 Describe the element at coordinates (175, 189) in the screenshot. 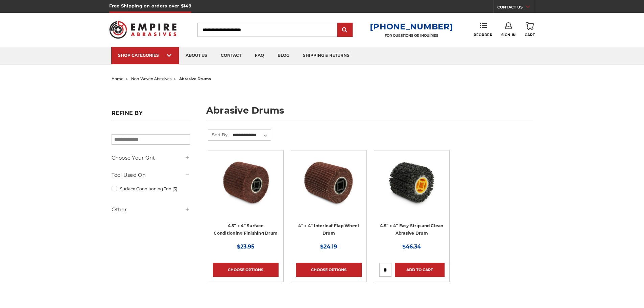

I see `span: (3)` at that location.